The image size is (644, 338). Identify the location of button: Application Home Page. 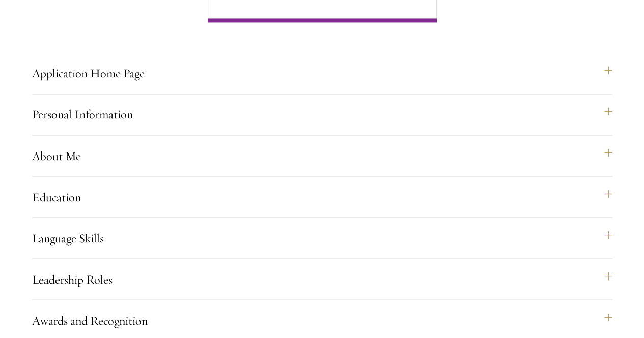
(322, 73).